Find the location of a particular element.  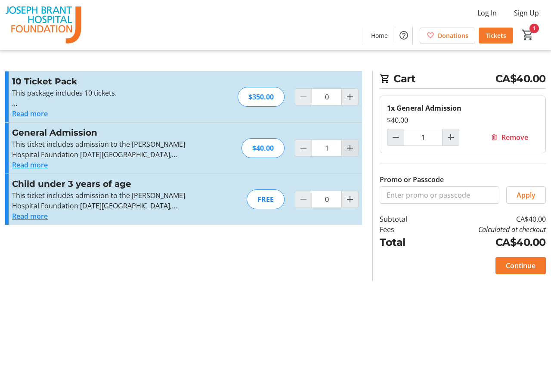

button: Continue is located at coordinates (520, 265).